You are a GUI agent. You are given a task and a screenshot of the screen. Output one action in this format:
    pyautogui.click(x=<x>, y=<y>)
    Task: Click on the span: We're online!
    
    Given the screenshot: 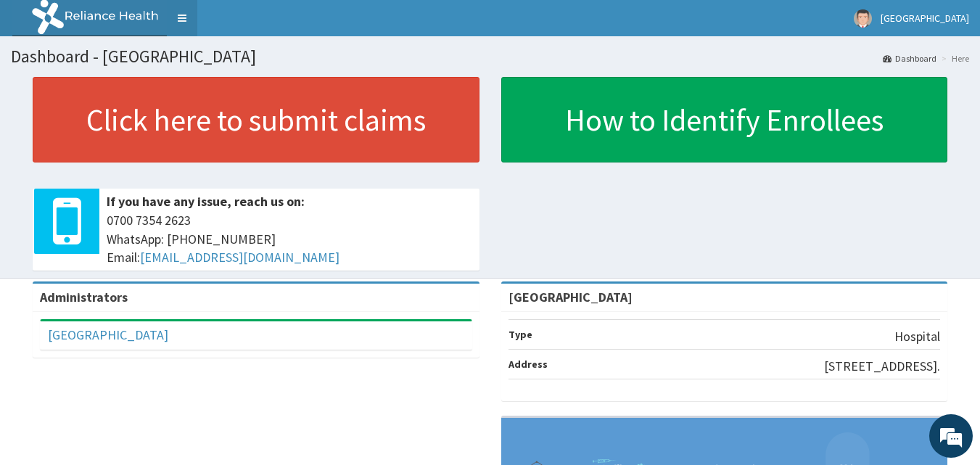 What is the action you would take?
    pyautogui.click(x=142, y=213)
    